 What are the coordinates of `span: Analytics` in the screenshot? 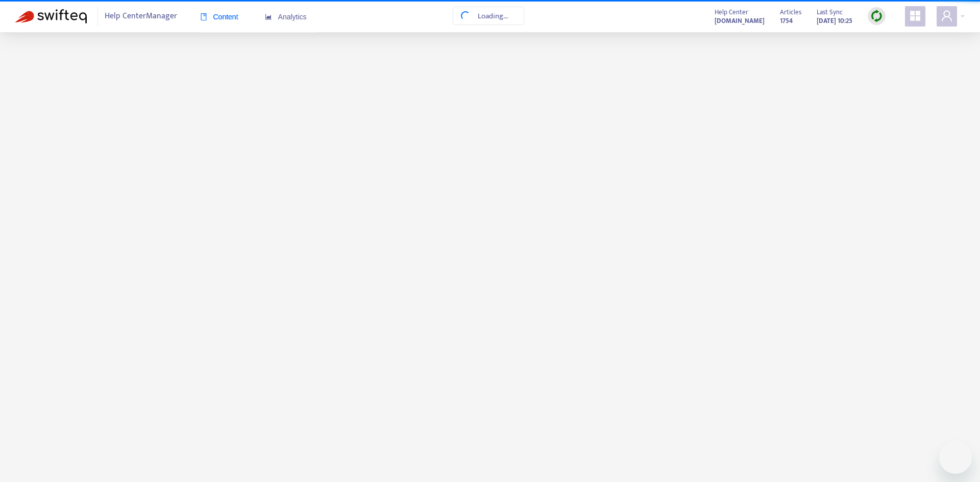 It's located at (286, 17).